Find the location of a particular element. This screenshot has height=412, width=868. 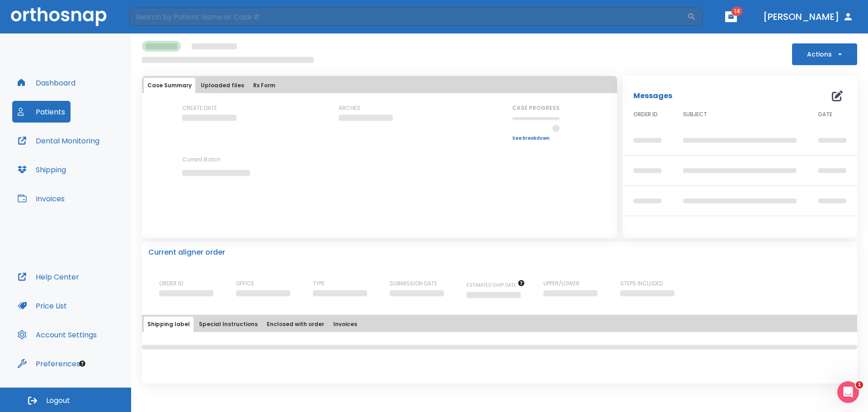

a: See breakdown is located at coordinates (536, 138).